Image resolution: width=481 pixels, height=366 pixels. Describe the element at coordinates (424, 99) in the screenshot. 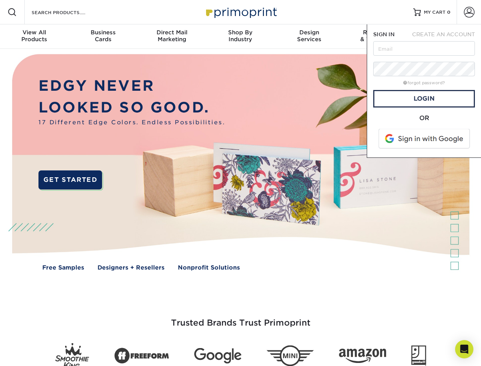

I see `a: Login` at that location.